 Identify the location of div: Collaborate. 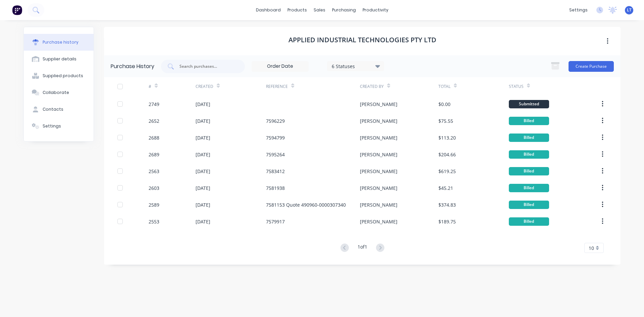
(56, 93).